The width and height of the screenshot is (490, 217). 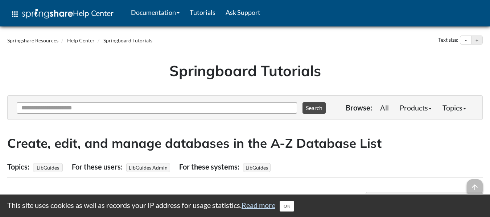 I want to click on h1: Springboard Tutorials, so click(x=245, y=71).